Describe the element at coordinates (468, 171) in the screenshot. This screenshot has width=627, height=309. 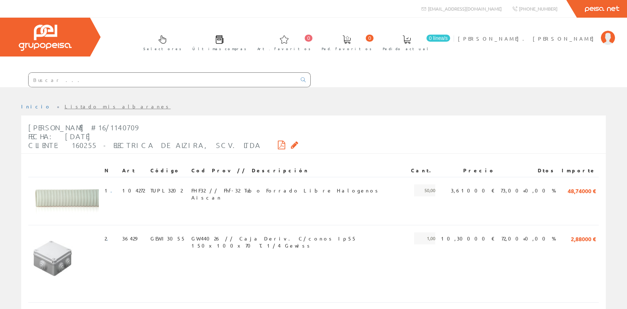
I see `th: Precio` at that location.